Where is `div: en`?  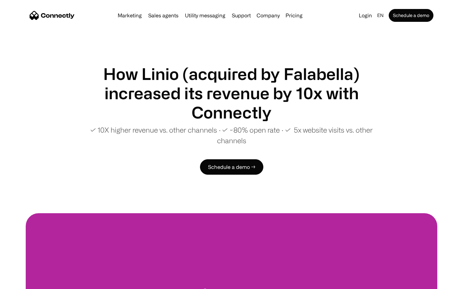
div: en is located at coordinates (380, 15).